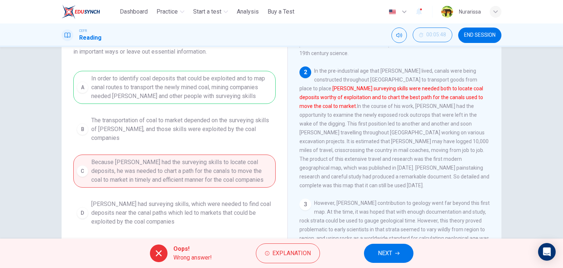 This screenshot has width=563, height=268. What do you see at coordinates (281, 12) in the screenshot?
I see `button: Buy a Test` at bounding box center [281, 12].